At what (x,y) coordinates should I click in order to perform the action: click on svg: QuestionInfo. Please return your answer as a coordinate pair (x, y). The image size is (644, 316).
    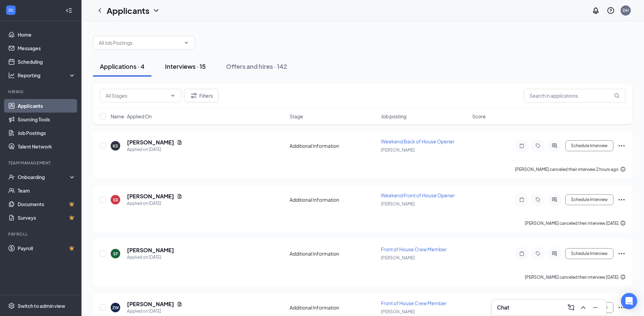
    Looking at the image, I should click on (611, 11).